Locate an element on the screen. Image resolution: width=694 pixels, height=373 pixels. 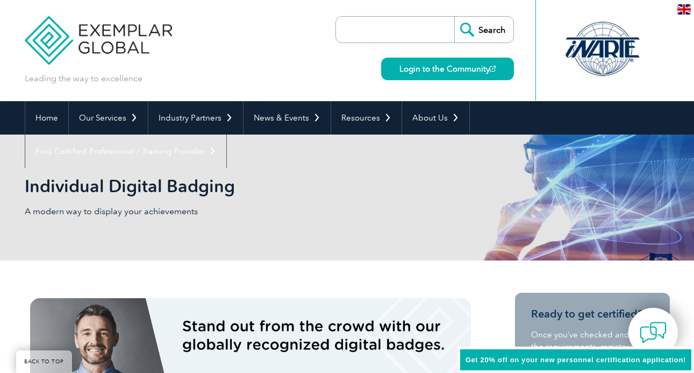
a: About Us is located at coordinates (436, 118).